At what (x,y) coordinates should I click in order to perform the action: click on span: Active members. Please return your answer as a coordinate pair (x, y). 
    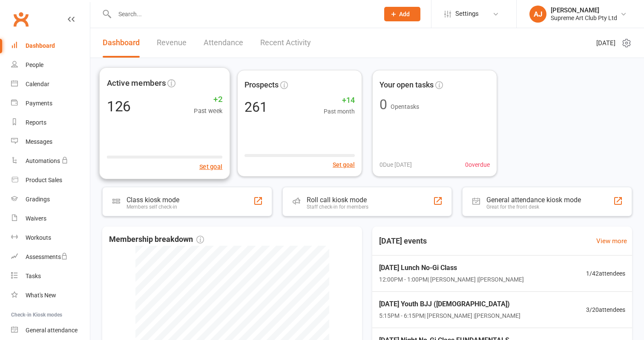
    Looking at the image, I should click on (137, 83).